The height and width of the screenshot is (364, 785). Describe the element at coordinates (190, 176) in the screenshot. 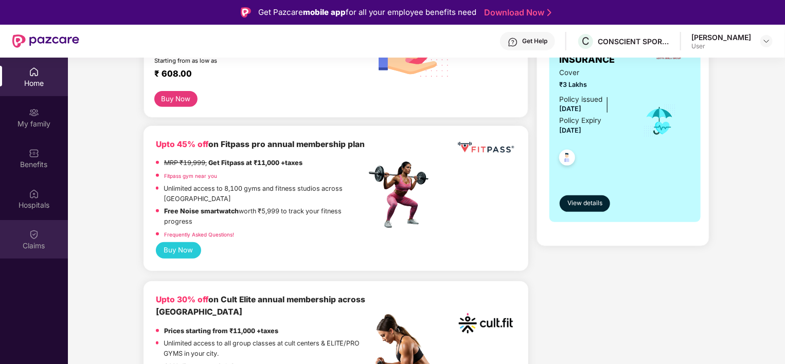

I see `a: Fitpass gym near you` at that location.